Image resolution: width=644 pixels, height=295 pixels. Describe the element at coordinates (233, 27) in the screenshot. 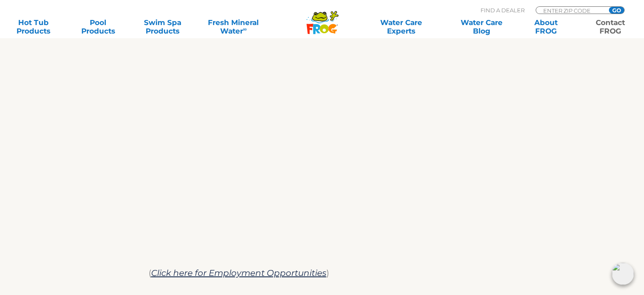

I see `a: Fresh MineralWater∞` at that location.